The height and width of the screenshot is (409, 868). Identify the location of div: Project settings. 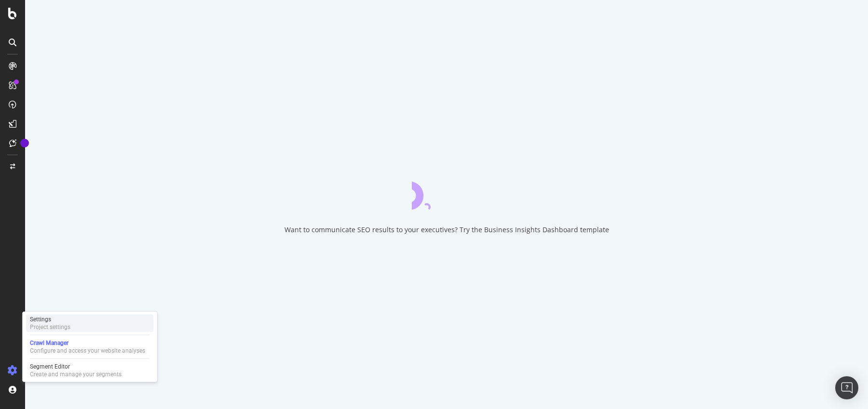
(50, 327).